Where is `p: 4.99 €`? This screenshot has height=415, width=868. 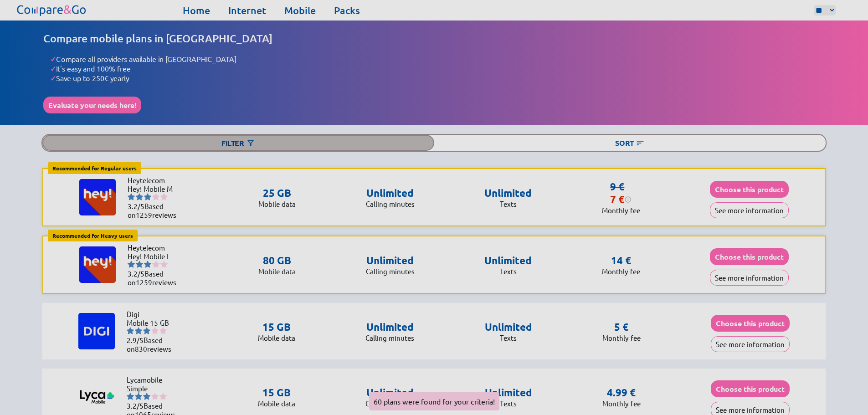
p: 4.99 € is located at coordinates (621, 393).